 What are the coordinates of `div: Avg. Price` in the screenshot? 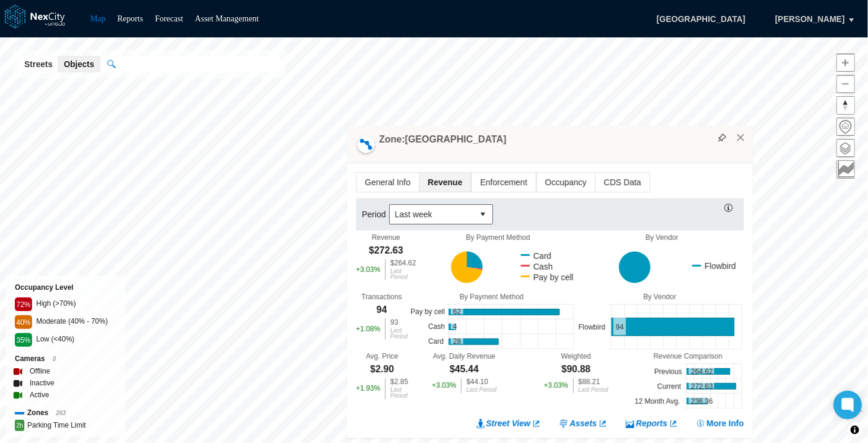 It's located at (382, 356).